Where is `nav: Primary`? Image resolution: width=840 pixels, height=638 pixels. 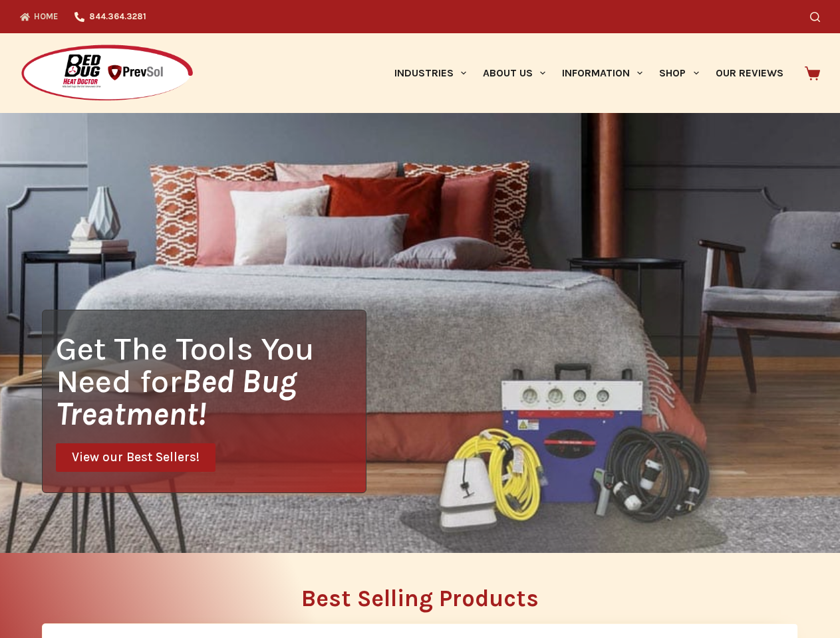 nav: Primary is located at coordinates (588, 73).